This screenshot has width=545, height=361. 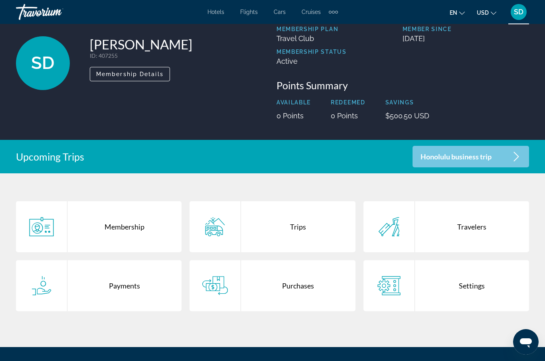 I want to click on p: : 407255, so click(x=141, y=55).